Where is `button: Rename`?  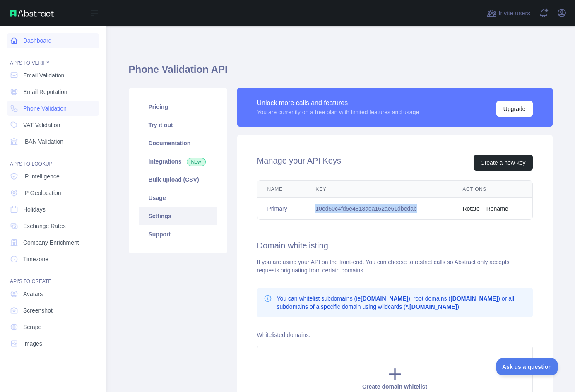
button: Rename is located at coordinates (497, 209).